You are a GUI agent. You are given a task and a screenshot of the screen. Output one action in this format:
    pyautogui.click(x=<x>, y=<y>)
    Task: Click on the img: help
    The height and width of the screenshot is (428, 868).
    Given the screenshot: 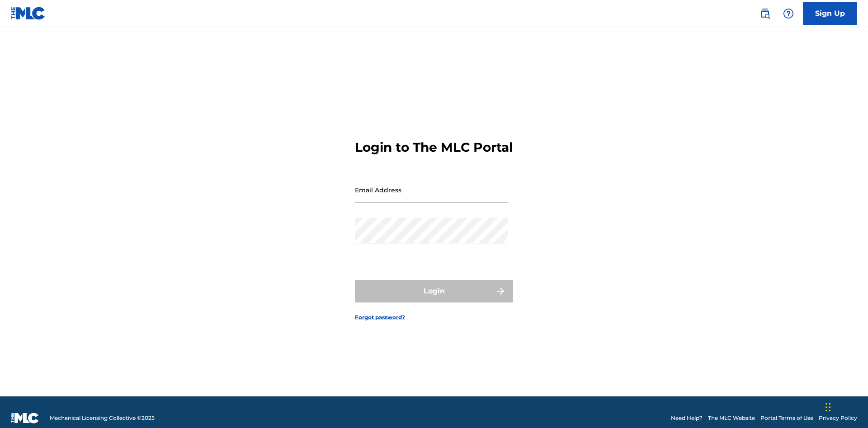 What is the action you would take?
    pyautogui.click(x=788, y=14)
    